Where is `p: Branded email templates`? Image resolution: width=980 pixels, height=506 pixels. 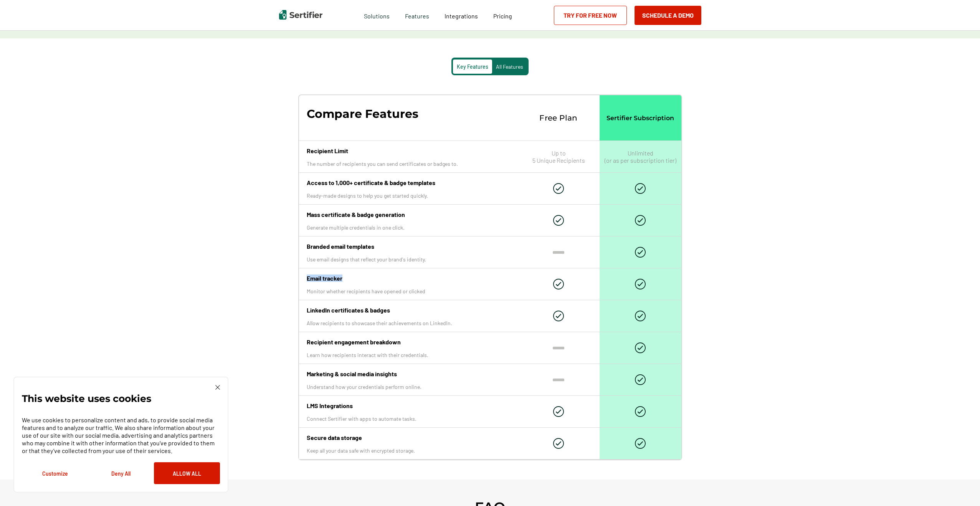 p: Branded email templates is located at coordinates (408, 246).